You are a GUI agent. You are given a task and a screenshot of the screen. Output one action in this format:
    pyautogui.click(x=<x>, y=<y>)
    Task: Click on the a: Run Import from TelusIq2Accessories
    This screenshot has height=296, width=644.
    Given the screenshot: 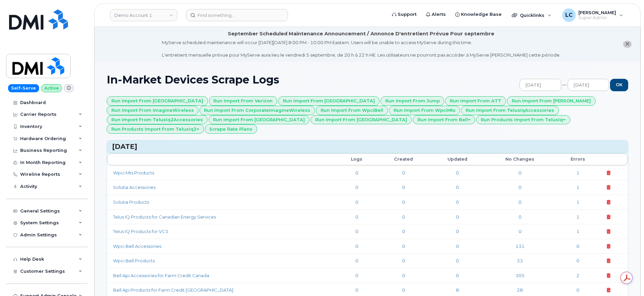 What is the action you would take?
    pyautogui.click(x=157, y=119)
    